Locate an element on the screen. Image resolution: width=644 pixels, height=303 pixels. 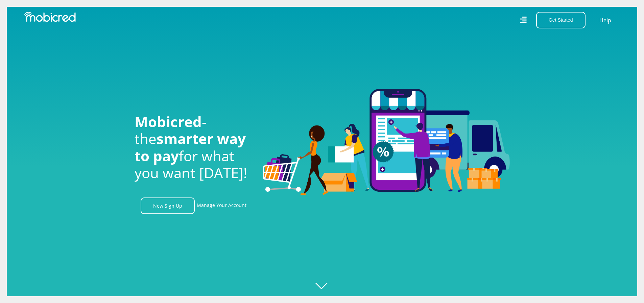
a: Help is located at coordinates (605, 20).